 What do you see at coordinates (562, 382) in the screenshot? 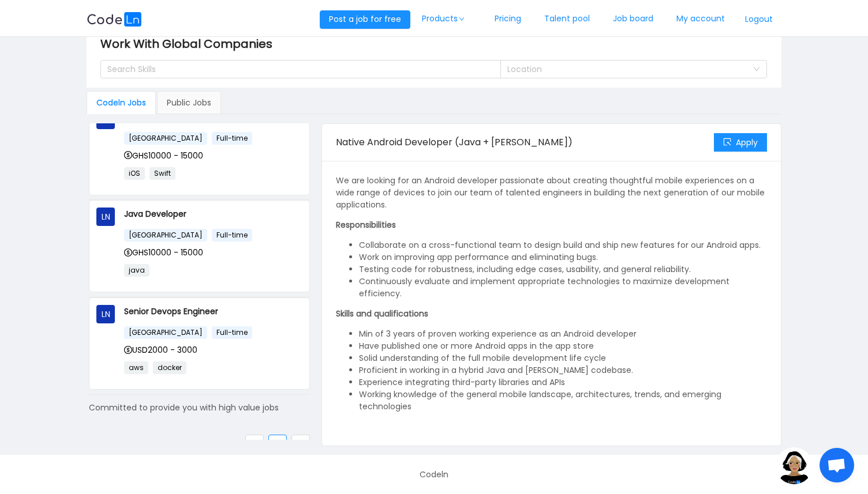
I see `li: Experience integrating third-party libraries and APIs` at bounding box center [562, 382].